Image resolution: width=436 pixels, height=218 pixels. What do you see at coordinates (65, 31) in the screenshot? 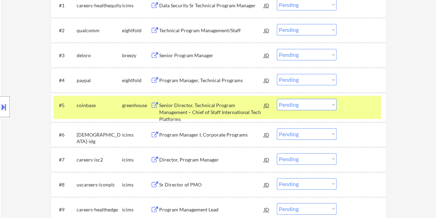
I see `div: #2` at bounding box center [65, 31].